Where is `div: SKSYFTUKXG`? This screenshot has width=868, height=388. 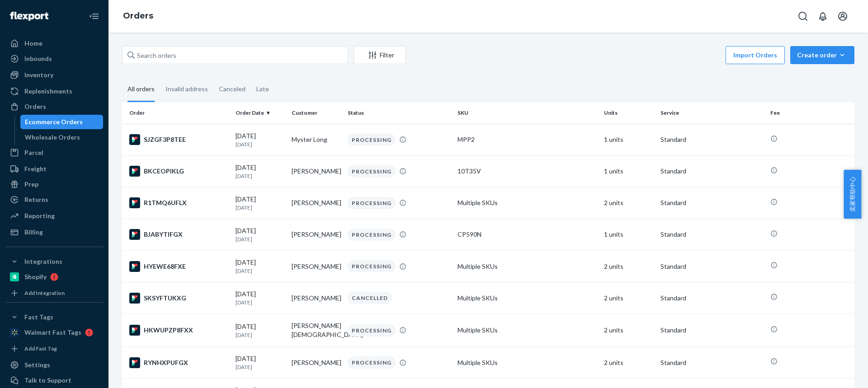 div: SKSYFTUKXG is located at coordinates (178, 298).